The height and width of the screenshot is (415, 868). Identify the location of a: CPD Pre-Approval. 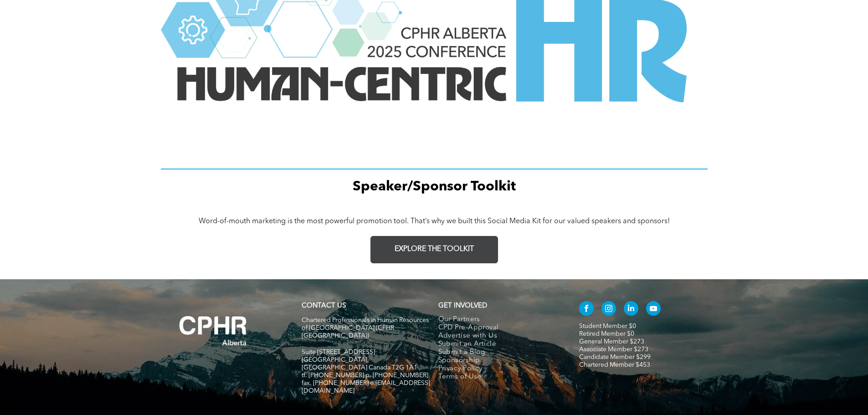
(499, 328).